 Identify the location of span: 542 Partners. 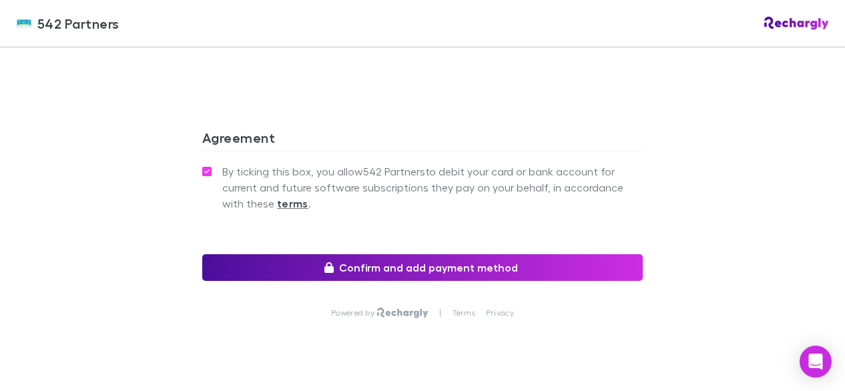
(78, 23).